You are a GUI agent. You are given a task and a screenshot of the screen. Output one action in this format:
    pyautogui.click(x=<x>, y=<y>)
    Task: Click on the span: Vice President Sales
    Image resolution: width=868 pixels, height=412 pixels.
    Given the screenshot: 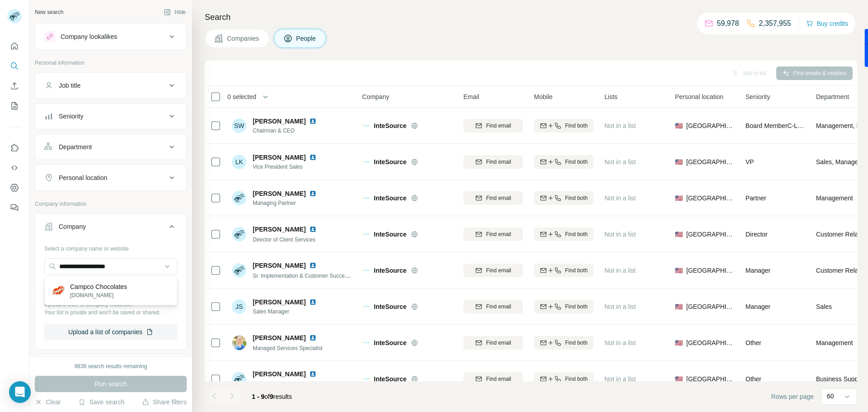 What is the action you would take?
    pyautogui.click(x=286, y=167)
    